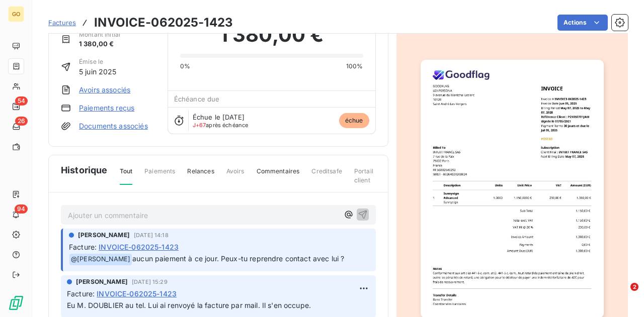  Describe the element at coordinates (327, 176) in the screenshot. I see `span: Creditsafe` at that location.